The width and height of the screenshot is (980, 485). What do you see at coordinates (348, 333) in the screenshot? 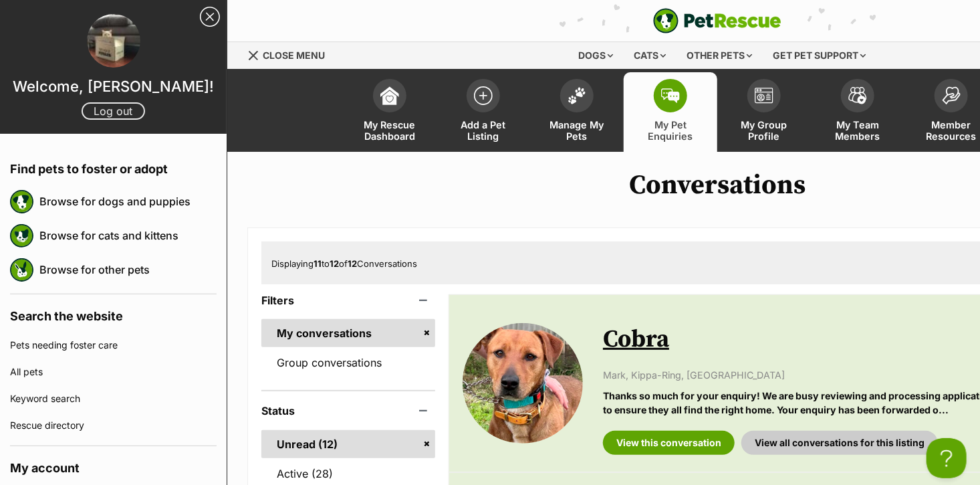
I see `a: My conversations` at bounding box center [348, 333].